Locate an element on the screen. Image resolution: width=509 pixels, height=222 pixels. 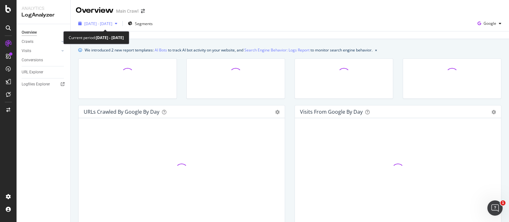
a: Crawls is located at coordinates (40, 42).